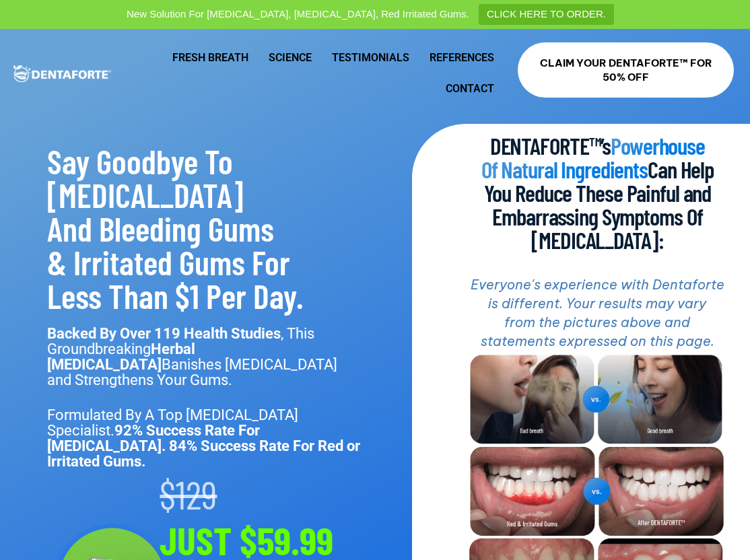 The width and height of the screenshot is (750, 560). I want to click on h2: $129, so click(188, 494).